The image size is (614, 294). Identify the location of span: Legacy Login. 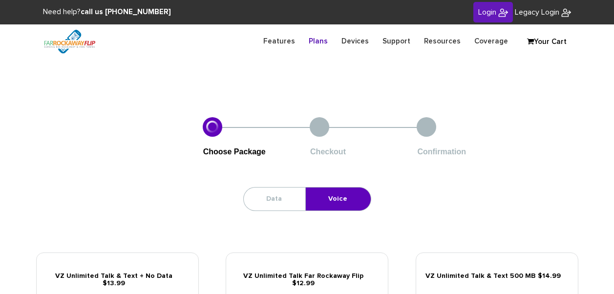
(537, 12).